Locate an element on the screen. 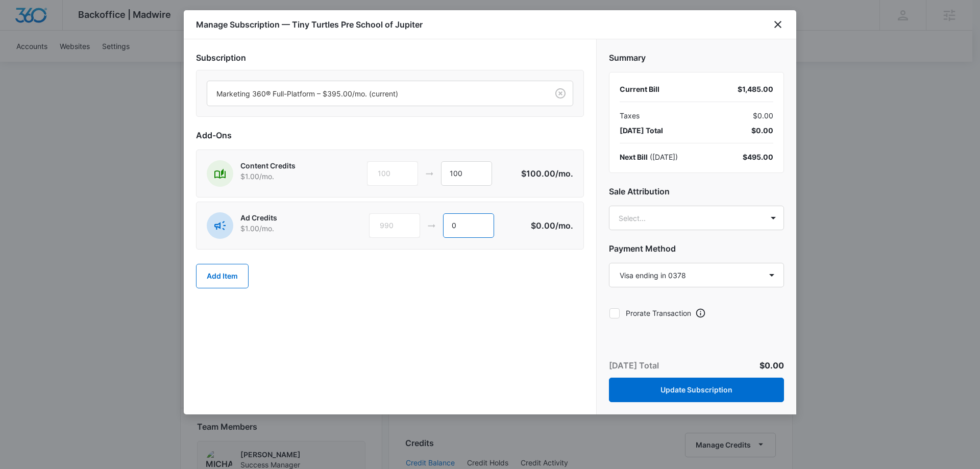  p: $0.00 is located at coordinates (549, 226).